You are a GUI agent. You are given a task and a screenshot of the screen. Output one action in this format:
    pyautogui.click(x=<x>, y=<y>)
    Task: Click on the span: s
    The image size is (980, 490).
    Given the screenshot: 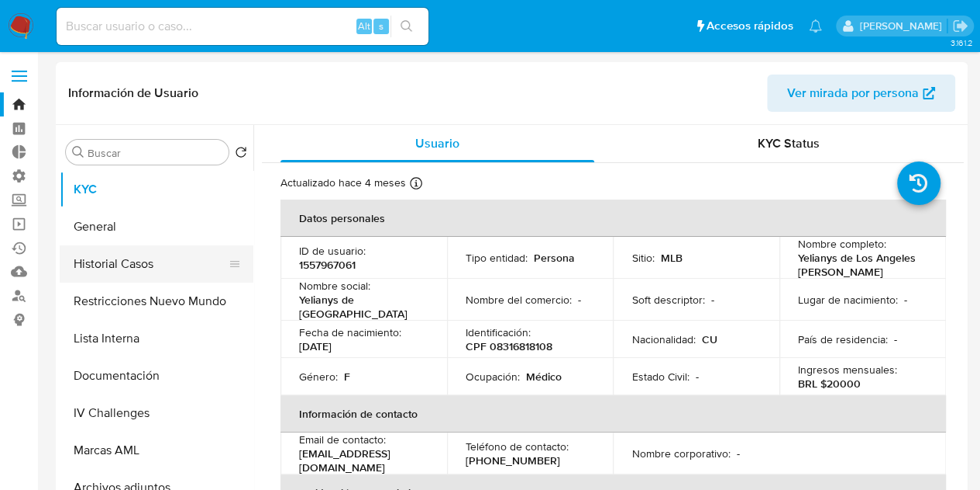 What is the action you would take?
    pyautogui.click(x=381, y=25)
    